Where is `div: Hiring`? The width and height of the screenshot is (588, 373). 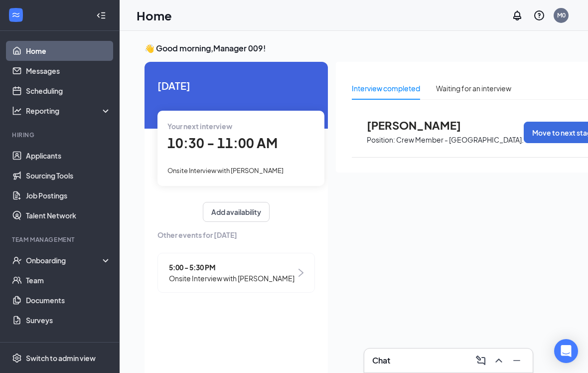
div: Hiring is located at coordinates (60, 135).